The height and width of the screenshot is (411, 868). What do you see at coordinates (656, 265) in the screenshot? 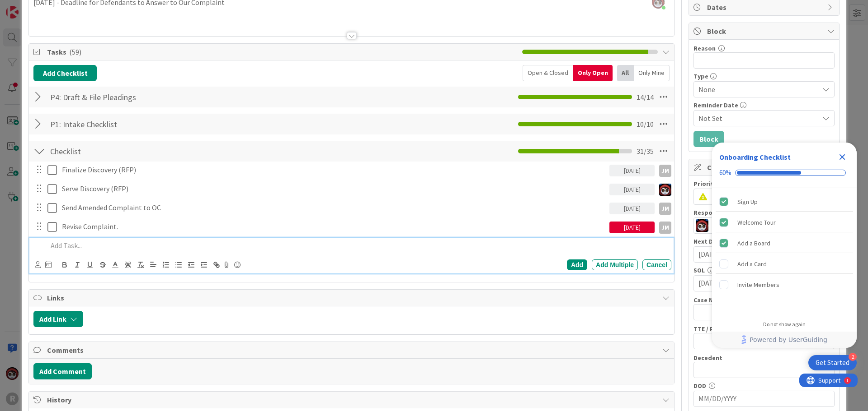
I see `div: Cancel` at bounding box center [656, 265].